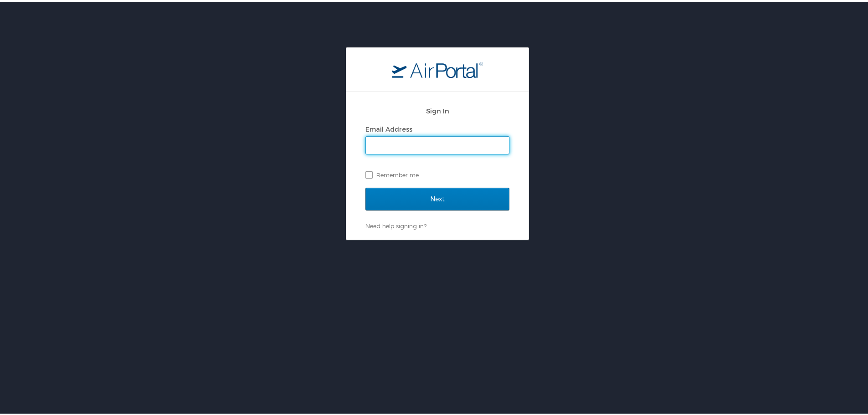  What do you see at coordinates (438, 109) in the screenshot?
I see `h2: Sign In` at bounding box center [438, 109].